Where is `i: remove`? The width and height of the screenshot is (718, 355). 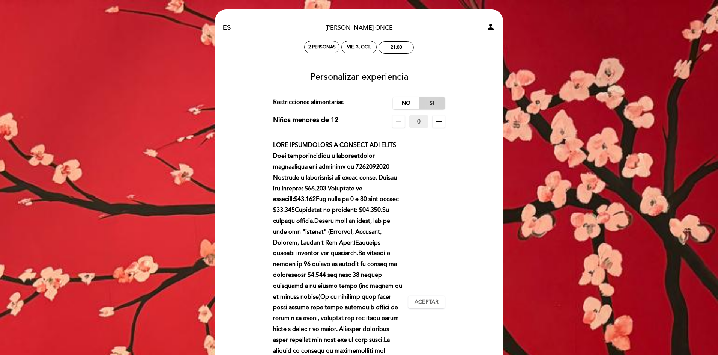 i: remove is located at coordinates (399, 122).